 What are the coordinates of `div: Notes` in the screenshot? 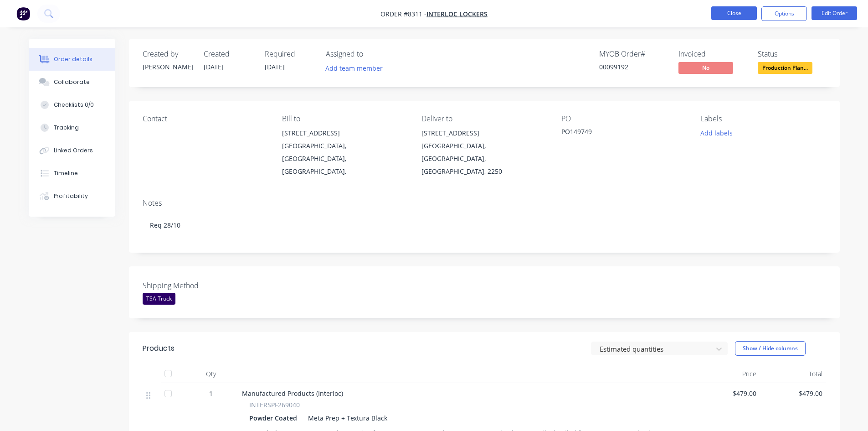 It's located at (484, 203).